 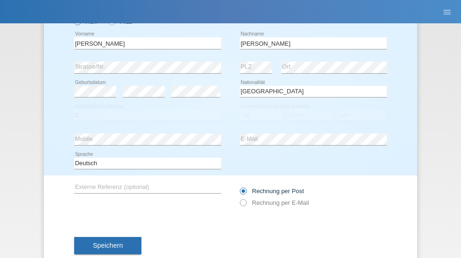 What do you see at coordinates (108, 246) in the screenshot?
I see `button: Speichern` at bounding box center [108, 246].